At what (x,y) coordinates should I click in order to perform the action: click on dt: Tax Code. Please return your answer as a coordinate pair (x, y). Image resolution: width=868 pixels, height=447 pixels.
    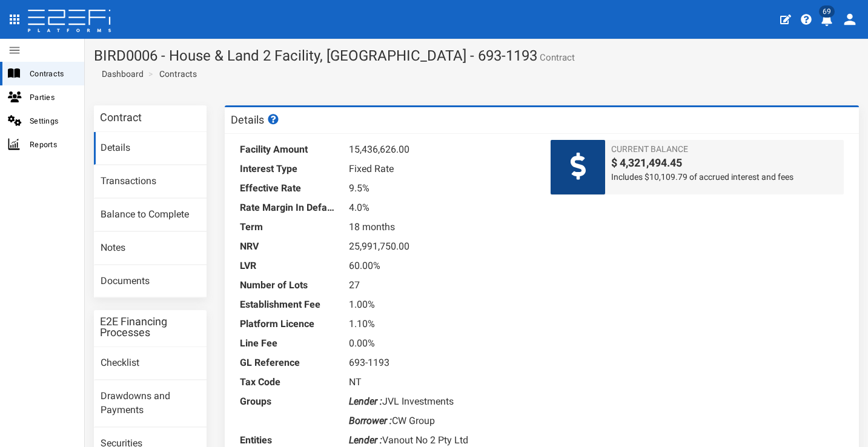
    Looking at the image, I should click on (288, 383).